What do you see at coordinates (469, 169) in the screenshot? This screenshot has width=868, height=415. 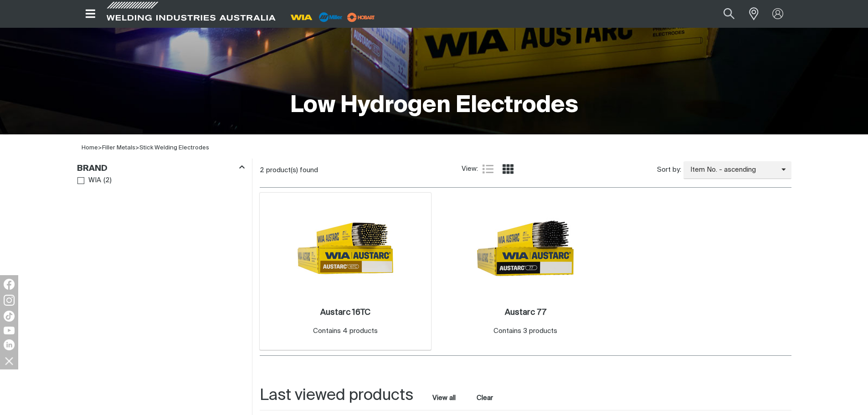 I see `span: View:` at bounding box center [469, 169].